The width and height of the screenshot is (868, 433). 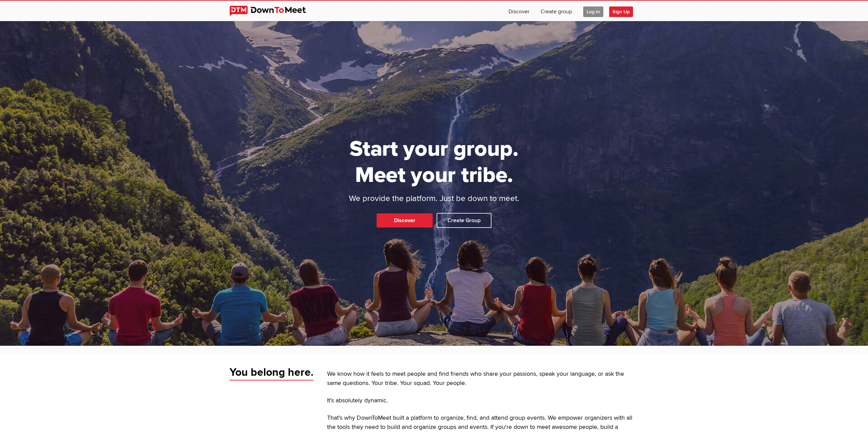 What do you see at coordinates (463, 221) in the screenshot?
I see `a: Create Group` at bounding box center [463, 221].